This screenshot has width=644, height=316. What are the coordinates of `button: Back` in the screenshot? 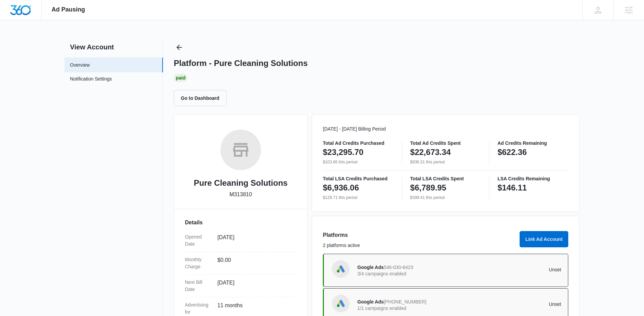 It's located at (180, 47).